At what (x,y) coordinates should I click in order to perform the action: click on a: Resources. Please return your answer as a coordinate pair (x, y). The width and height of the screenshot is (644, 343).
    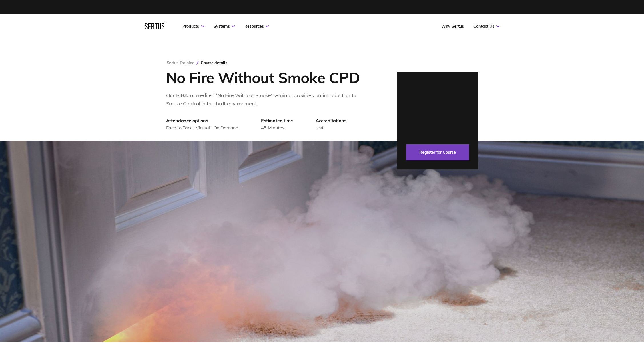
    Looking at the image, I should click on (257, 26).